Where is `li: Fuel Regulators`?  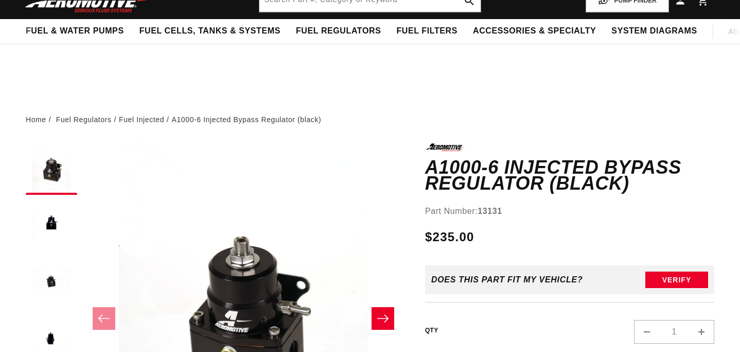
li: Fuel Regulators is located at coordinates (87, 119).